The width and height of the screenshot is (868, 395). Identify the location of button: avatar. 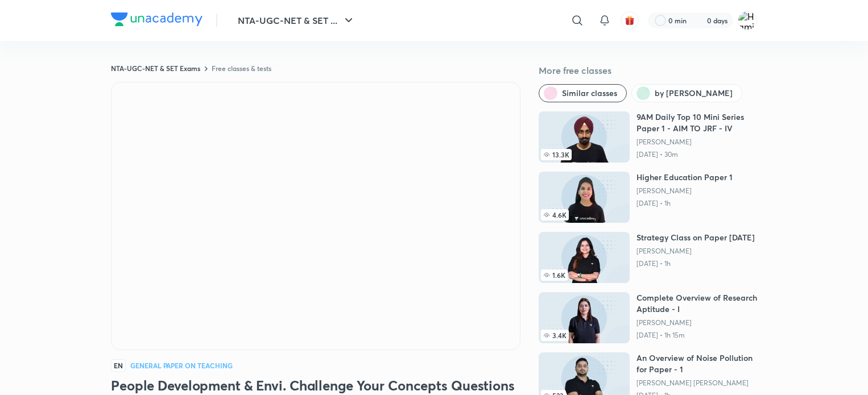
(630, 21).